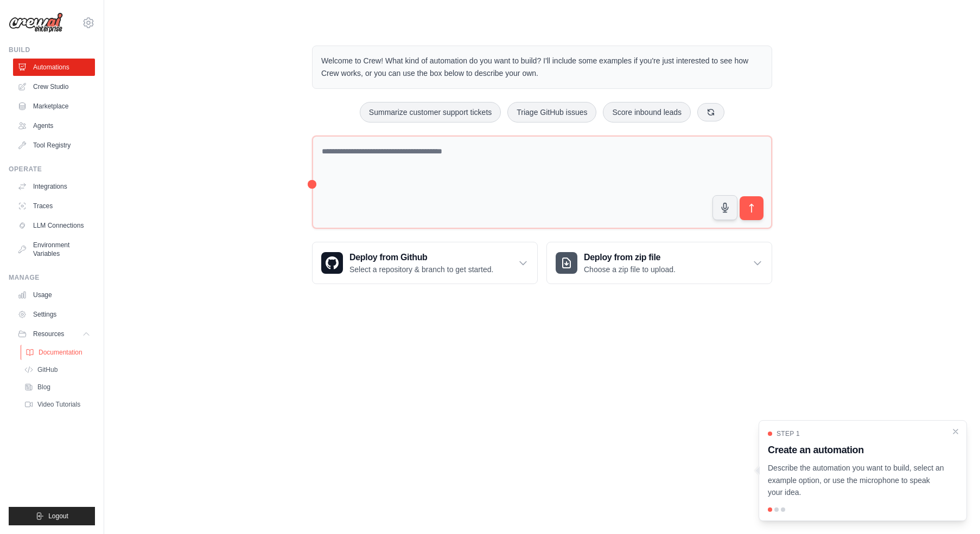 This screenshot has height=534, width=980. I want to click on p: Choose a zip file to upload., so click(629, 269).